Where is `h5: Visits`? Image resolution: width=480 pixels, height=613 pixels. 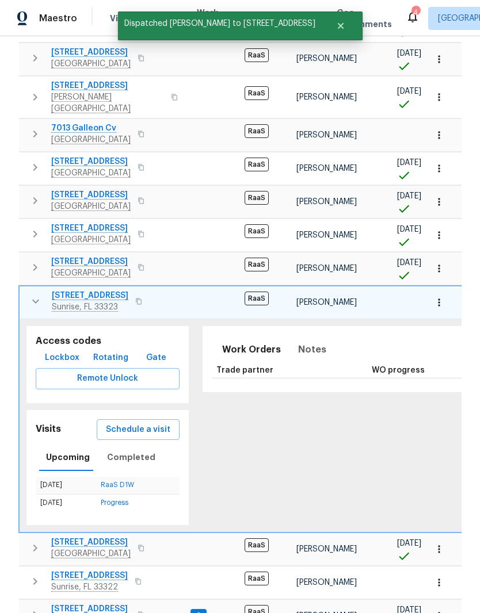 h5: Visits is located at coordinates (48, 429).